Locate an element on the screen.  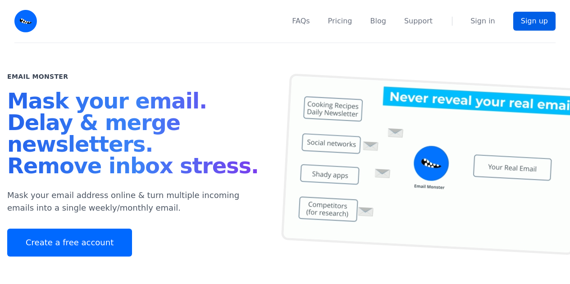
a: Create a free account is located at coordinates (69, 243).